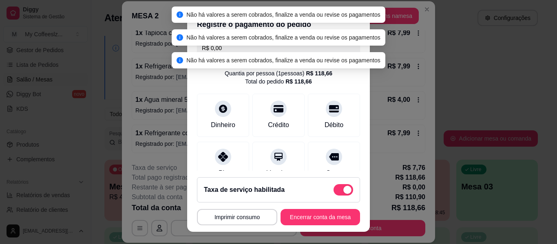  What do you see at coordinates (334, 173) in the screenshot?
I see `div: Outro` at bounding box center [334, 173].